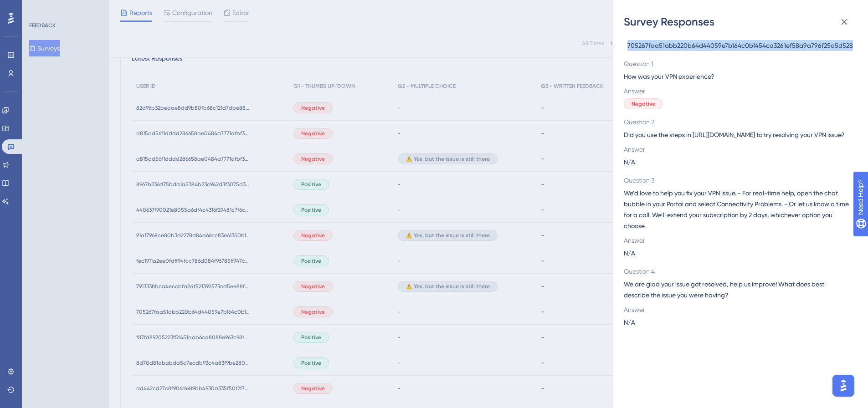 The image size is (868, 408). What do you see at coordinates (737, 180) in the screenshot?
I see `span: Question 3` at bounding box center [737, 180].